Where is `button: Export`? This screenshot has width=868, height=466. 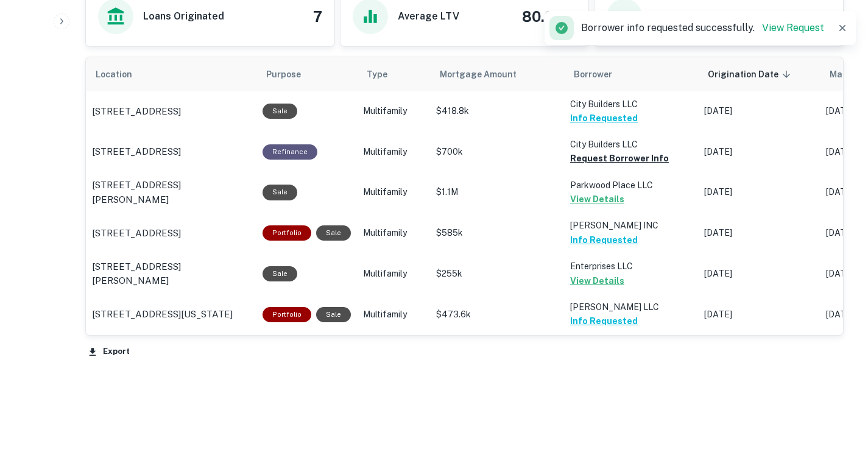
button: Export is located at coordinates (109, 352).